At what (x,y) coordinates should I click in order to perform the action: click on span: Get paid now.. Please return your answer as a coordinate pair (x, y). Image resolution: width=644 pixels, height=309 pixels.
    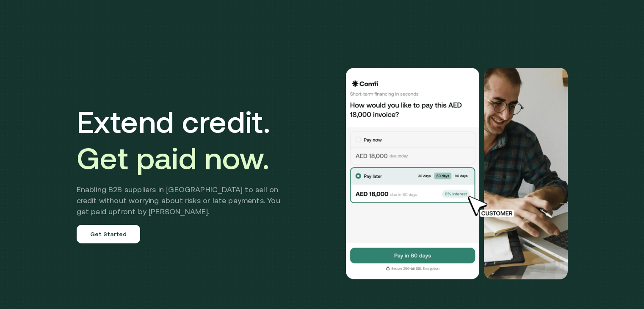
    Looking at the image, I should click on (173, 159).